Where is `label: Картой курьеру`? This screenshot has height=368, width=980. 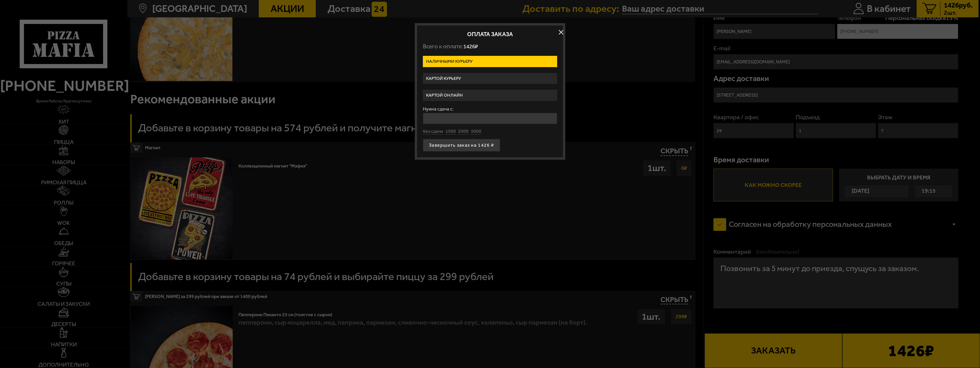 label: Картой курьеру is located at coordinates (490, 79).